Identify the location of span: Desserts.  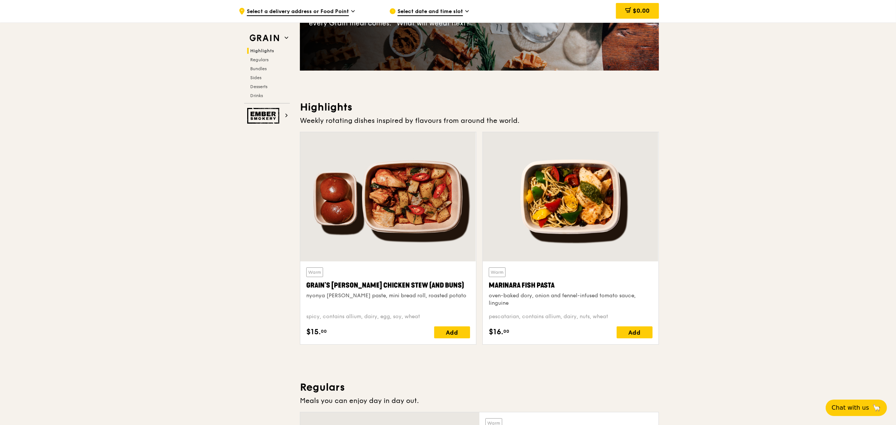
(259, 87).